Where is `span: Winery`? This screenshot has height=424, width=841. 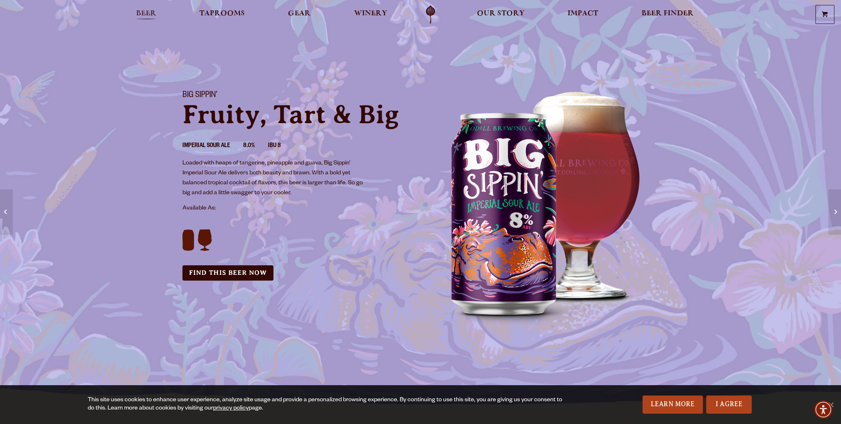 span: Winery is located at coordinates (371, 14).